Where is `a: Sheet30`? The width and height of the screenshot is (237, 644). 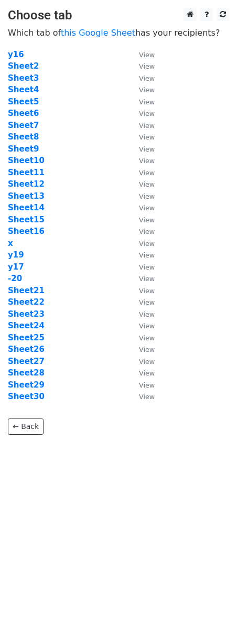
a: Sheet30 is located at coordinates (26, 397).